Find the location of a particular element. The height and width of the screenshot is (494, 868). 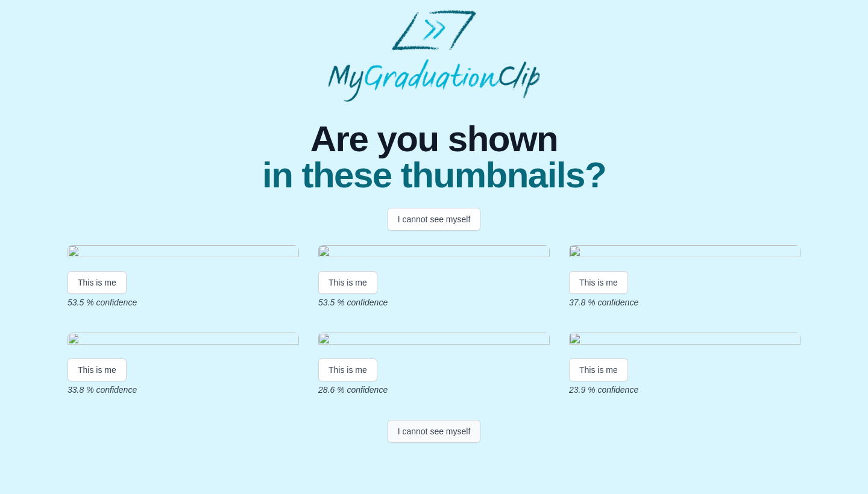

img: b4fd03a752e7eaaeb11e968c06478474d5d85977.gif is located at coordinates (183, 340).